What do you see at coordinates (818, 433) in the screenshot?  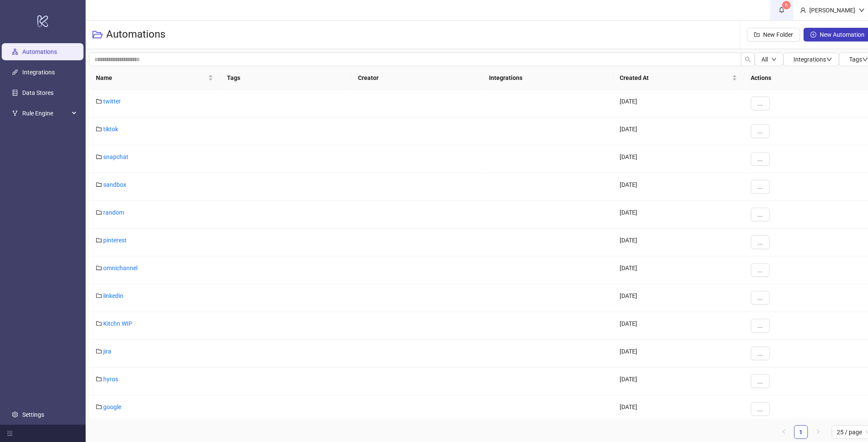 I see `li: Next Page` at bounding box center [818, 433].